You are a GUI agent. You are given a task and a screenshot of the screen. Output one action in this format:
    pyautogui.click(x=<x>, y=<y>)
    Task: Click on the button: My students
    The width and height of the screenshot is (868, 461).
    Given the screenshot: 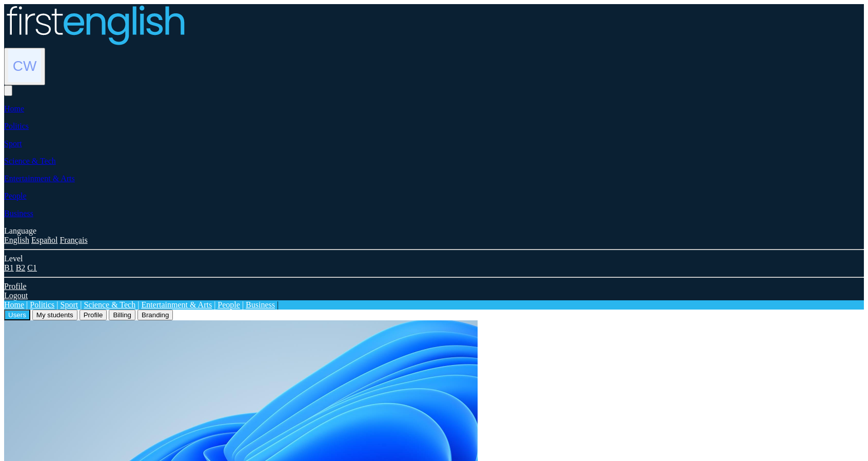 What is the action you would take?
    pyautogui.click(x=55, y=314)
    